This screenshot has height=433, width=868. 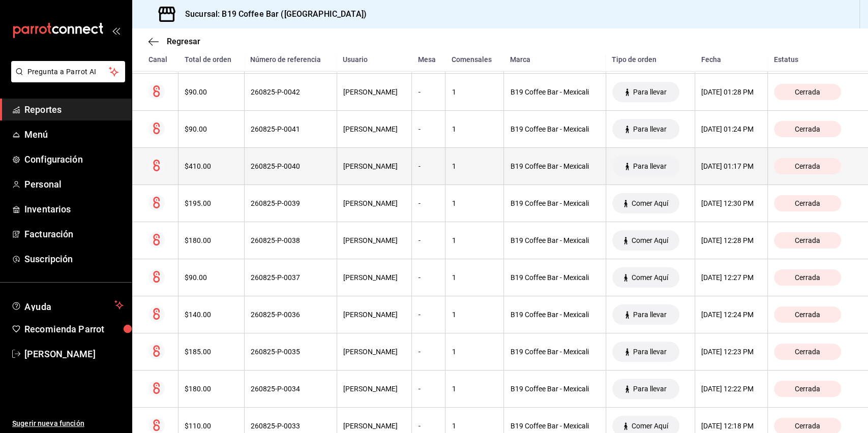 What do you see at coordinates (375, 60) in the screenshot?
I see `div: Usuario` at bounding box center [375, 60].